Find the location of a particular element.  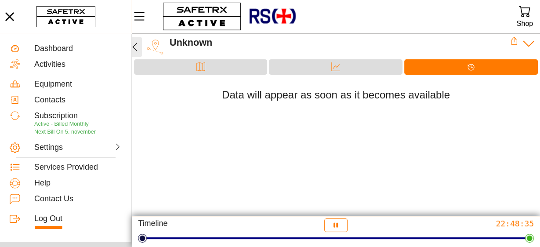

button: Back is located at coordinates (135, 47).